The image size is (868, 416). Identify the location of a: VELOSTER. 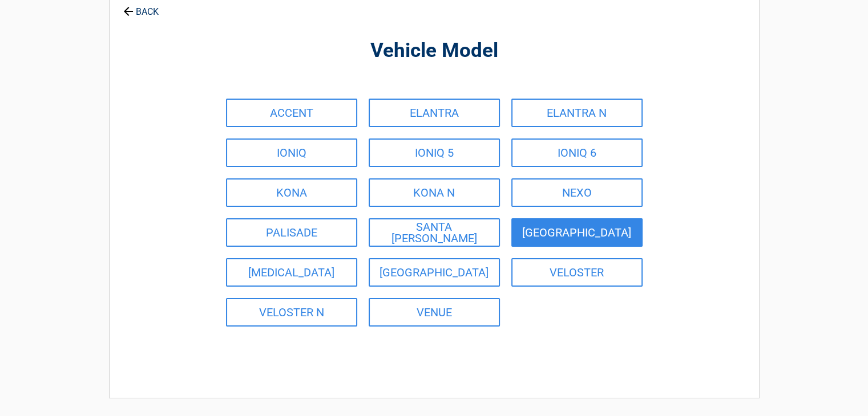
(577, 272).